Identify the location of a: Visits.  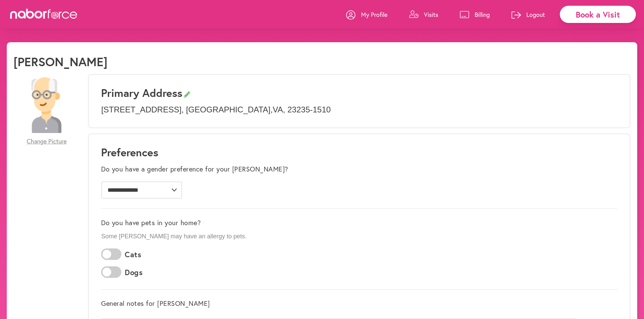
(424, 14).